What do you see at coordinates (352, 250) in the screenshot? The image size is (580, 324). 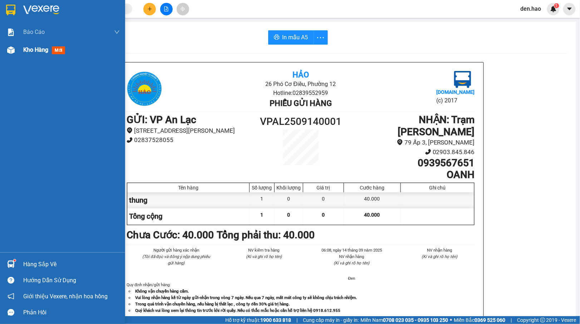 I see `li: 06:08, ngày 14 tháng 09 năm 2025` at bounding box center [352, 250].